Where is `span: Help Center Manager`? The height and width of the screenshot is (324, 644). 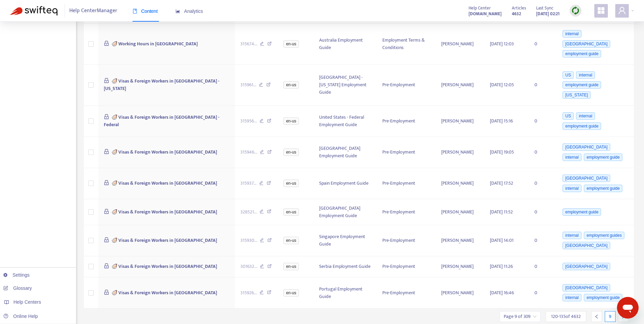
span: Help Center Manager is located at coordinates (93, 11).